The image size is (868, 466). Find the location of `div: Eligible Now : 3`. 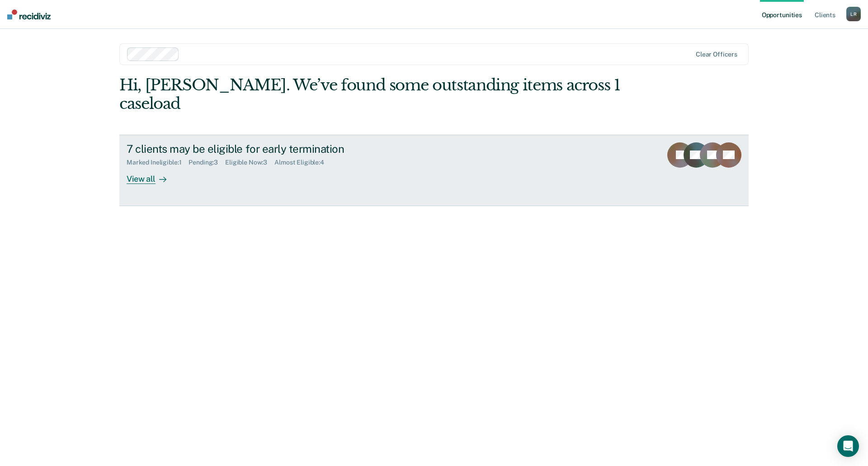

div: Eligible Now : 3 is located at coordinates (249, 162).